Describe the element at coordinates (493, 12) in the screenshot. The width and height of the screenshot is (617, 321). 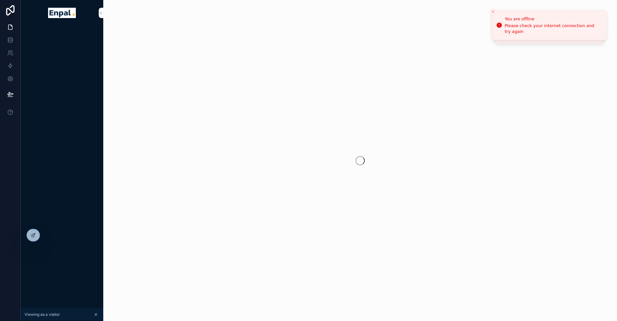
I see `button: Close toast` at that location.